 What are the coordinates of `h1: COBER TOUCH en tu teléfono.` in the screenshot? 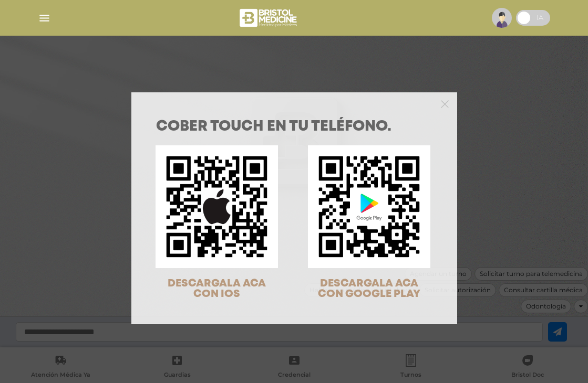 It's located at (294, 127).